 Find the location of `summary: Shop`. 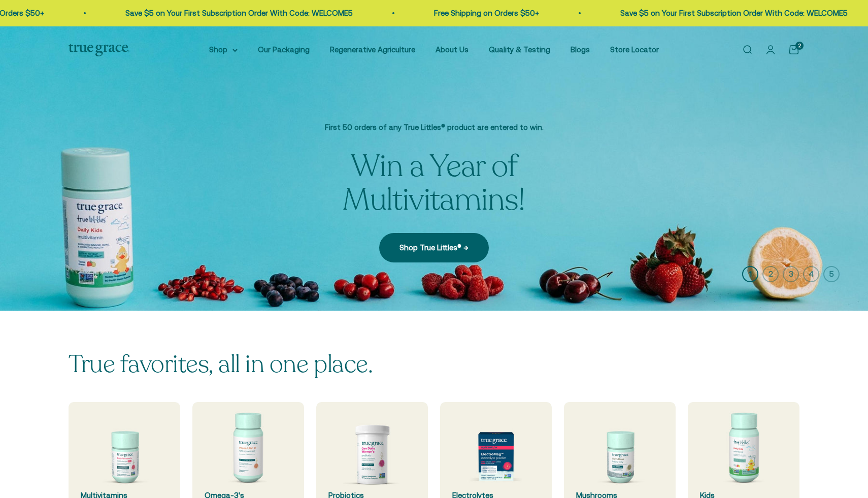

summary: Shop is located at coordinates (223, 50).